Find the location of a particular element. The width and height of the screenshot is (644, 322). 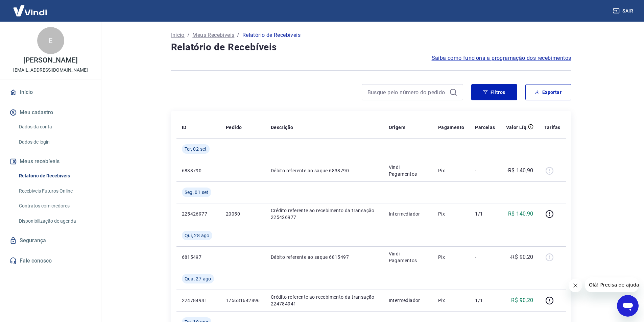

p: Valor Líq. is located at coordinates (517, 127).